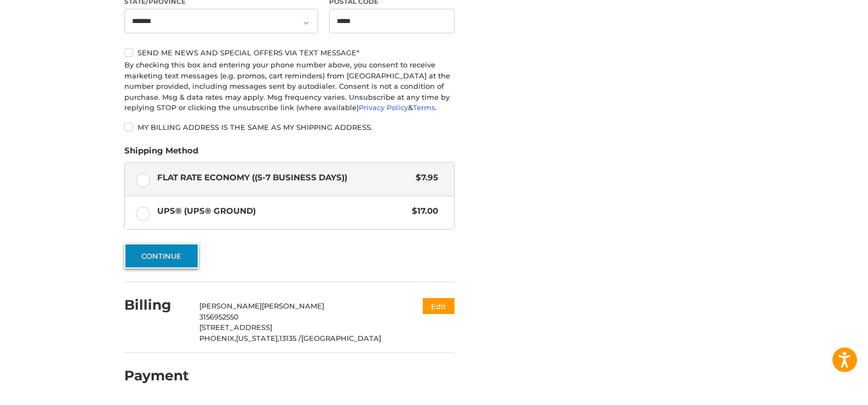 The width and height of the screenshot is (868, 405). I want to click on label: Send me news and special offers via text message*, so click(289, 53).